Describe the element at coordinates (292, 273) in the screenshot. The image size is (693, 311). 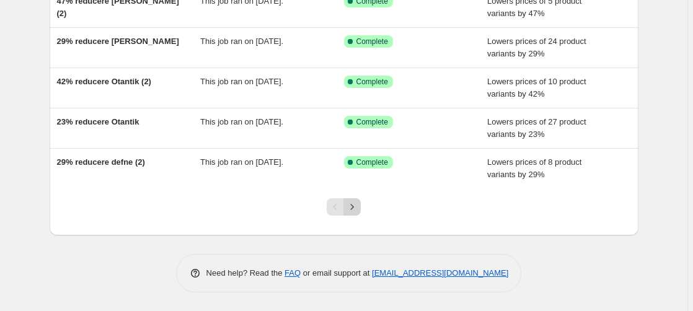
I see `a: FAQ` at that location.